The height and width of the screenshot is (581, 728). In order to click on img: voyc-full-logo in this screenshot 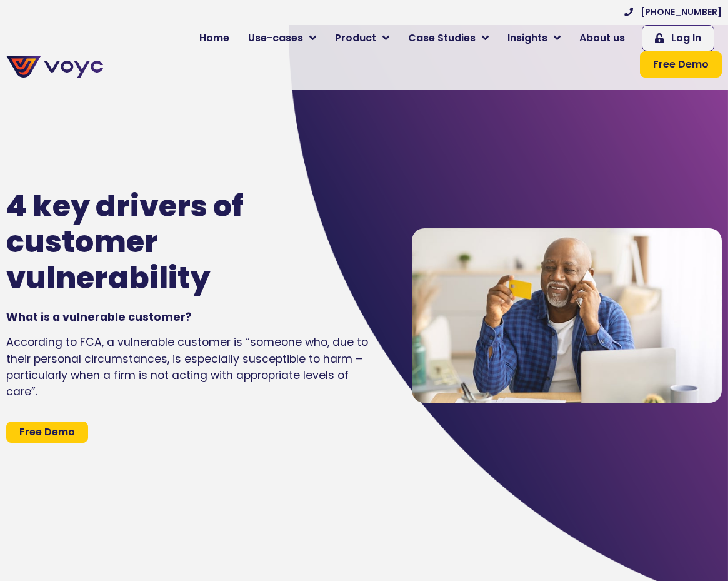, I will do `click(54, 66)`.